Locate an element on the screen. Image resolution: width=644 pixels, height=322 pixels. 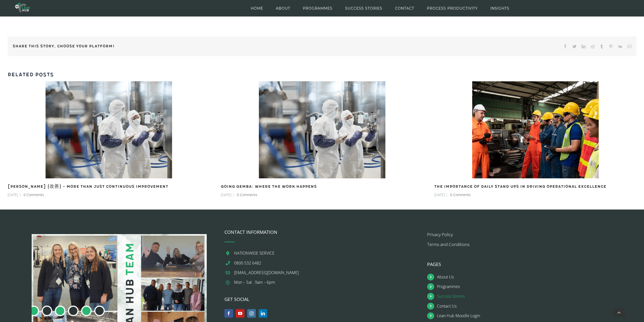
a: Privacy Policy is located at coordinates (440, 234).